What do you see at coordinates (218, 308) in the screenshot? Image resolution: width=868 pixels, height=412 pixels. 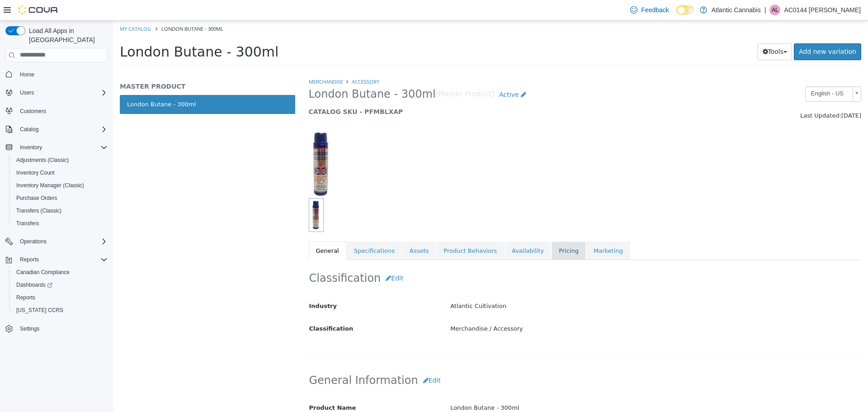 I see `span: Classification` at bounding box center [218, 308].